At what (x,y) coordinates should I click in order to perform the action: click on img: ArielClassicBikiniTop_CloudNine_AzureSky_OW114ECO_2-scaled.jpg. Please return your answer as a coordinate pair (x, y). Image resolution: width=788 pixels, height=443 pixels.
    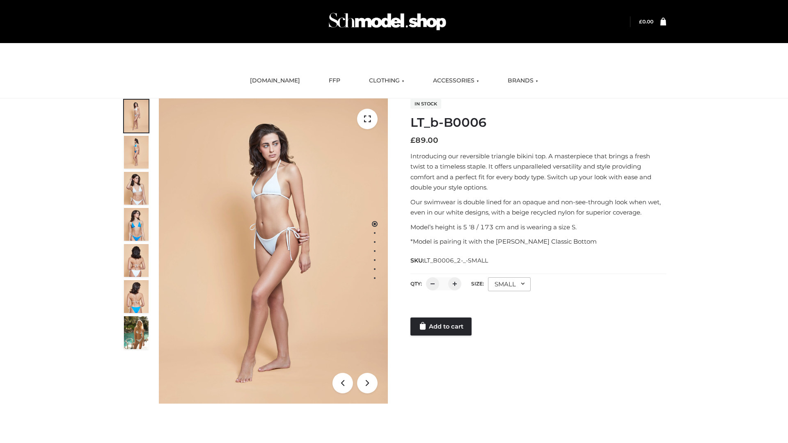
    Looking at the image, I should click on (136, 152).